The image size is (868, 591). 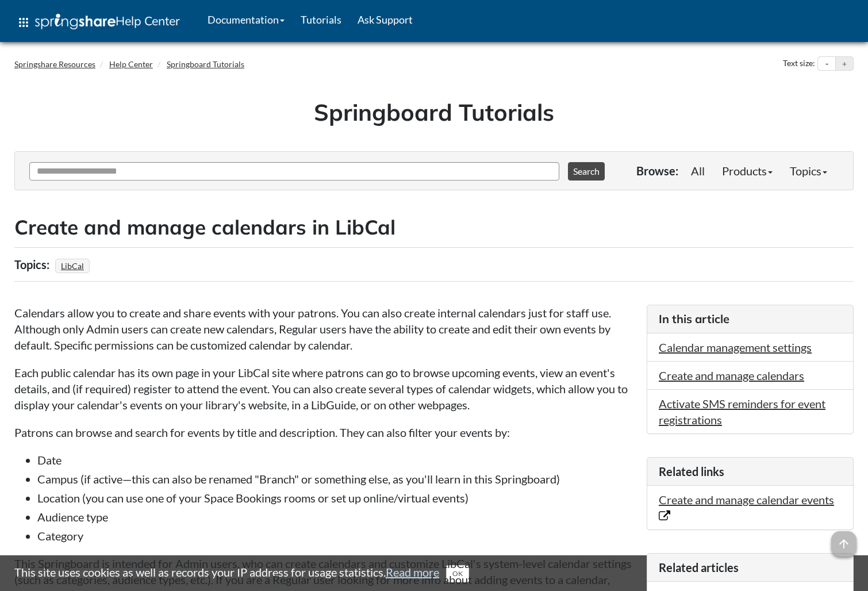 What do you see at coordinates (246, 20) in the screenshot?
I see `a: Documentation` at bounding box center [246, 20].